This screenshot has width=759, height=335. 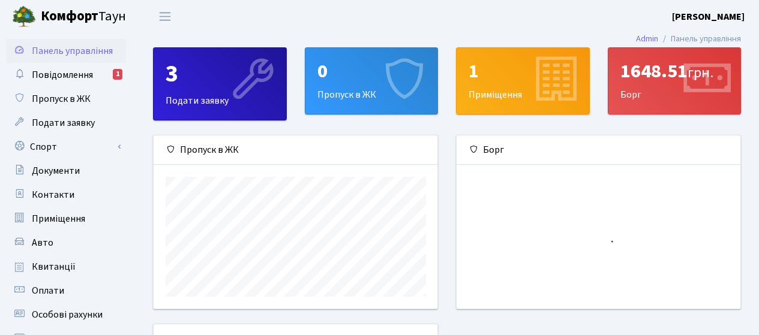 What do you see at coordinates (647, 38) in the screenshot?
I see `a: Admin` at bounding box center [647, 38].